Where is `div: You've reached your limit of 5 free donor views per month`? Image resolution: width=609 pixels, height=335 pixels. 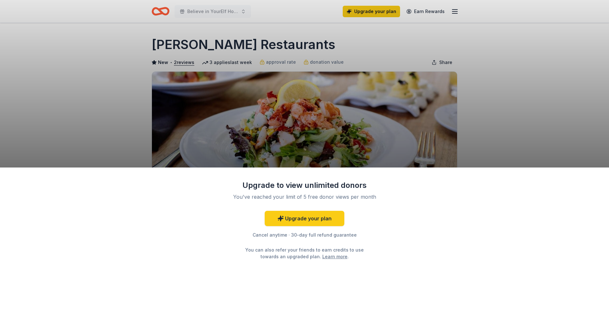 div: You've reached your limit of 5 free donor views per month is located at coordinates (304, 197).